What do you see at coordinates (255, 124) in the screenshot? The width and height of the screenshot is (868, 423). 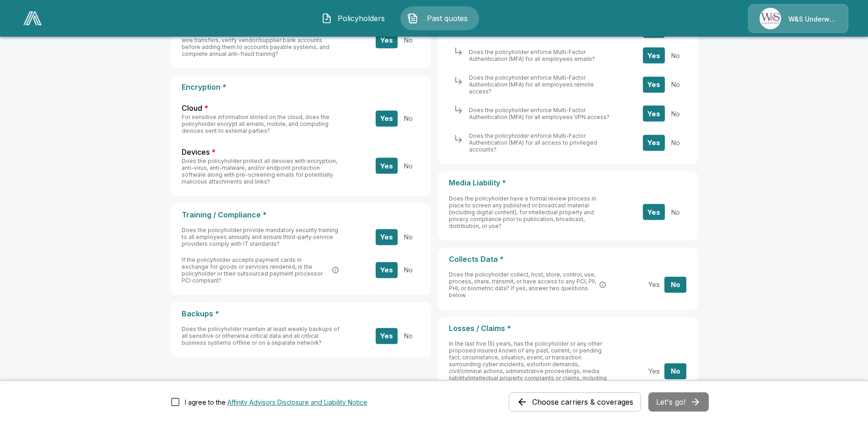 I see `span: For sensitive information stored on the cloud, does the policyholder encrypt all emails, mobile, ...` at bounding box center [255, 124].